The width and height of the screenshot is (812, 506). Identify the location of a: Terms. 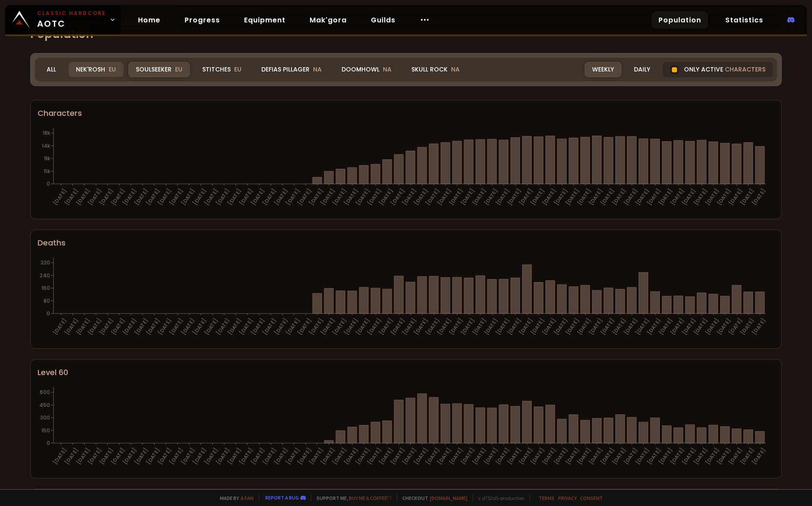
(546, 498).